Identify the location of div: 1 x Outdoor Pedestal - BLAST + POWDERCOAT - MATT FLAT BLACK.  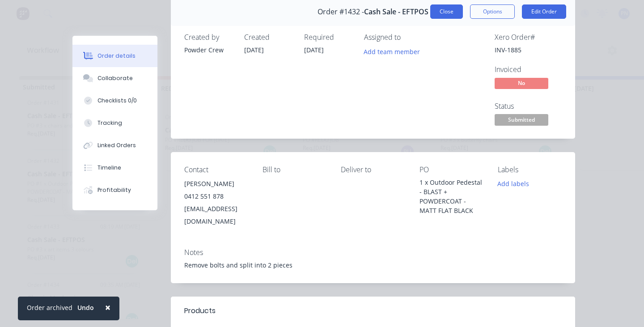
(451, 196).